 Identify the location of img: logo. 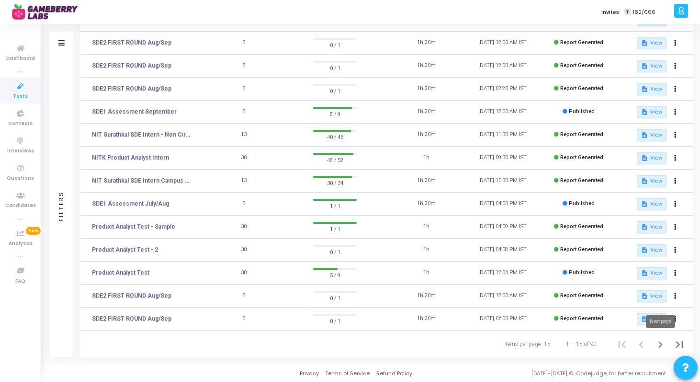
(48, 12).